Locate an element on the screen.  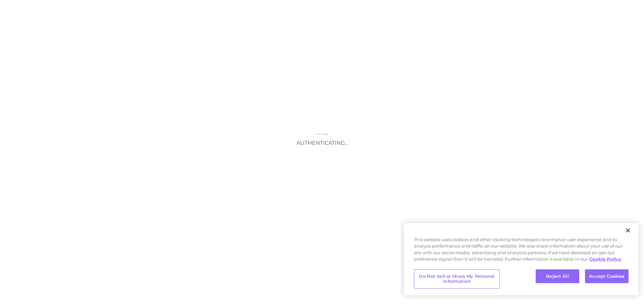
div: Cookie banner is located at coordinates (522, 259).